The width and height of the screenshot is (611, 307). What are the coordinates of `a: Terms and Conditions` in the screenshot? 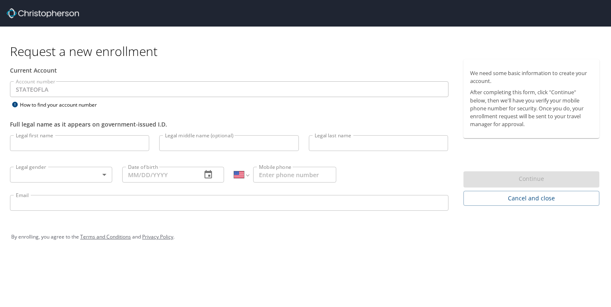 It's located at (106, 237).